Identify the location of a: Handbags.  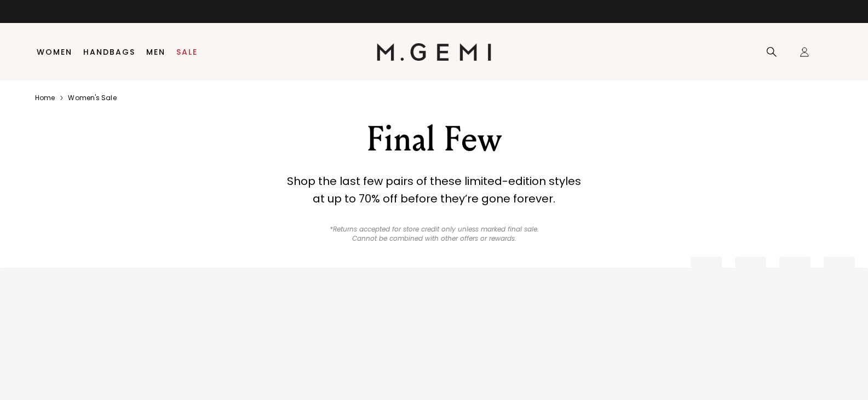
(109, 52).